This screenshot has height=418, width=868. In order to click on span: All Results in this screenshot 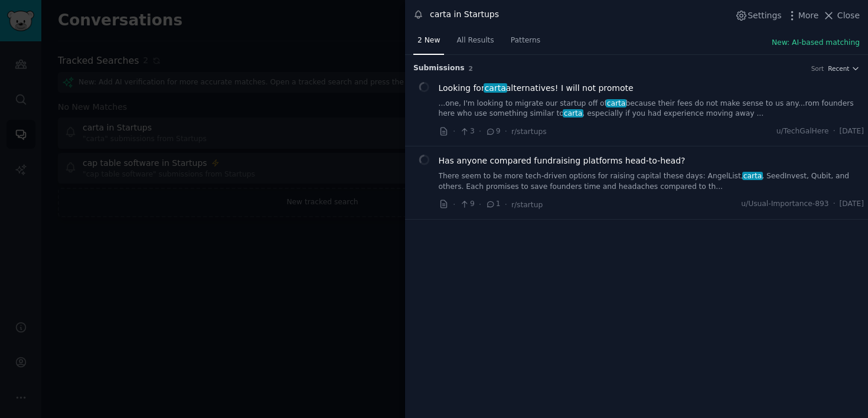, I will do `click(475, 41)`.